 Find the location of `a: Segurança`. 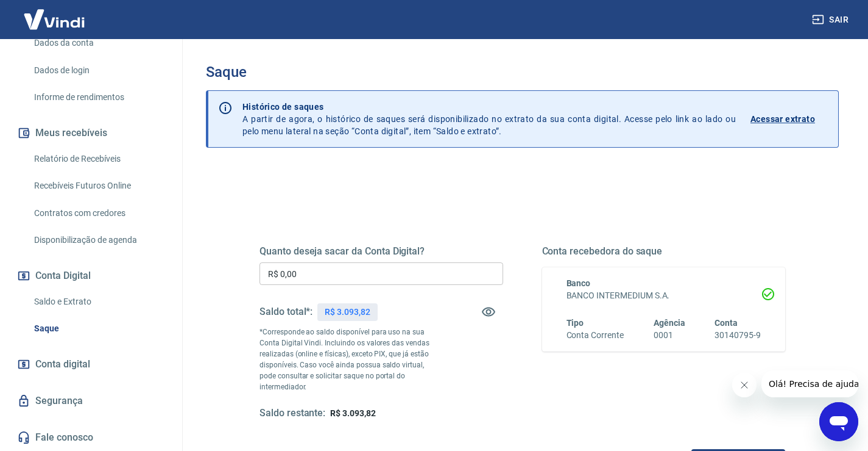

a: Segurança is located at coordinates (91, 401).